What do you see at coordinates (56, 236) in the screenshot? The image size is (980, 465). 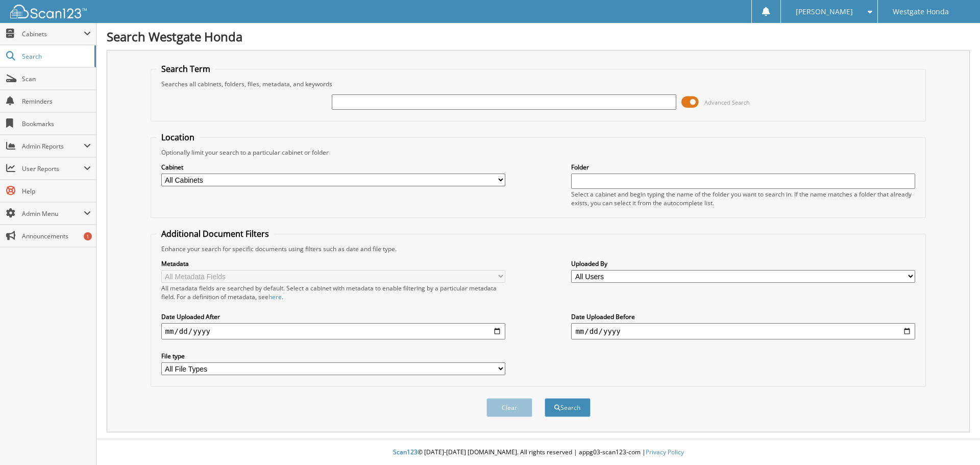 I see `span: Announcements` at bounding box center [56, 236].